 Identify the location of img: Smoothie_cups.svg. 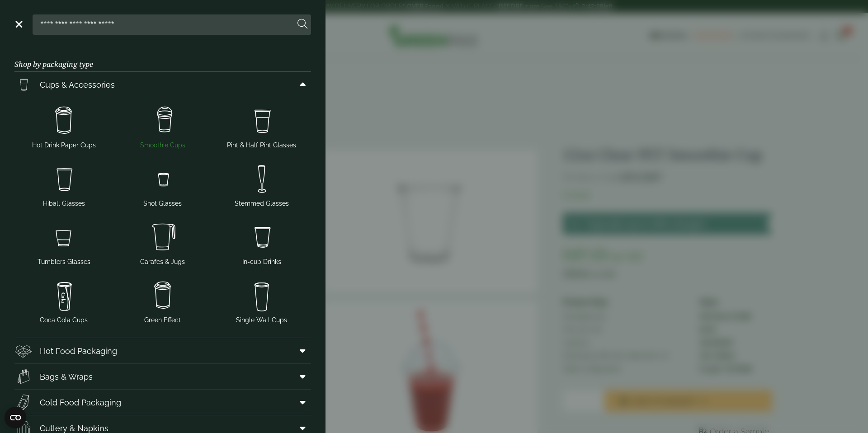
(163, 121).